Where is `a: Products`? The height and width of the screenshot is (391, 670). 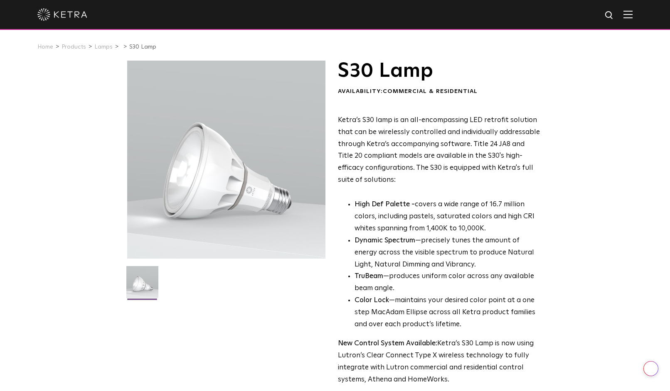 a: Products is located at coordinates (74, 47).